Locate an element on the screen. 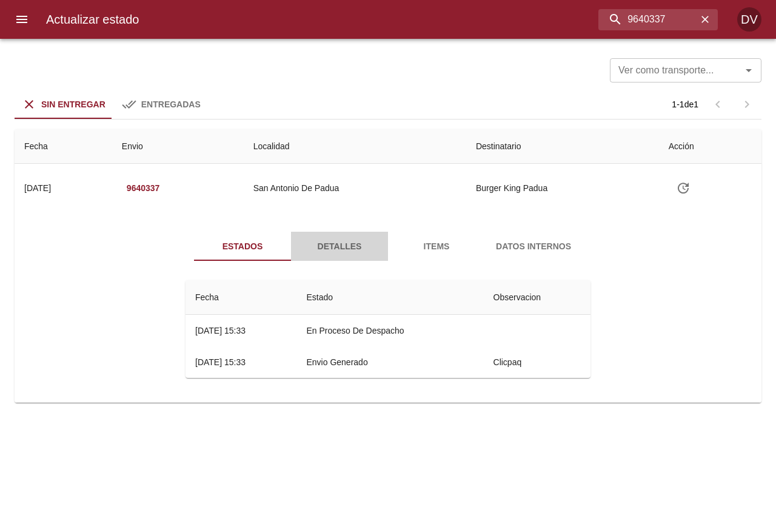 The height and width of the screenshot is (532, 776). span: Sin Entregar is located at coordinates (74, 104).